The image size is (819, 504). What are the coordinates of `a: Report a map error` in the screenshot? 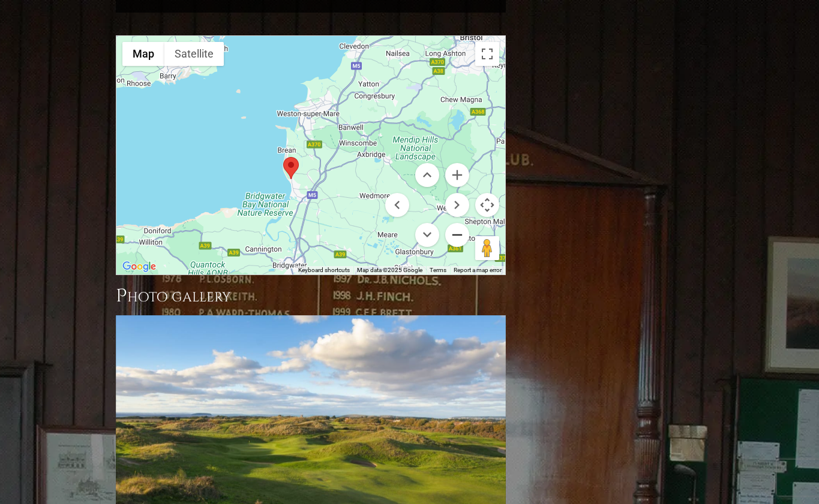 It's located at (478, 270).